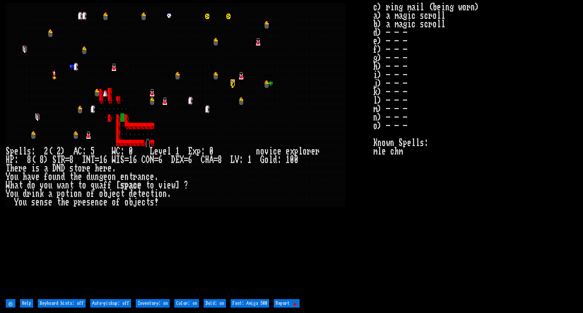  What do you see at coordinates (105, 186) in the screenshot?
I see `div: f` at bounding box center [105, 186].